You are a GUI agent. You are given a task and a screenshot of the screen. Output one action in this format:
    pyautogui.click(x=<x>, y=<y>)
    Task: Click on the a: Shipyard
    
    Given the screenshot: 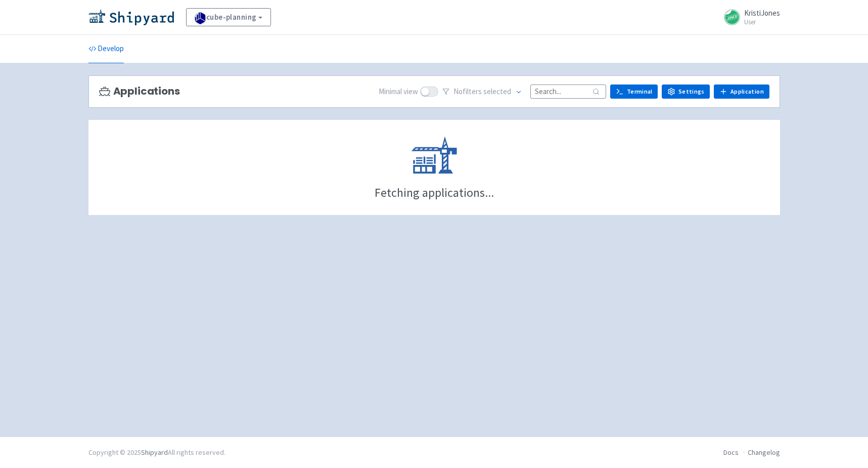 What is the action you would take?
    pyautogui.click(x=154, y=452)
    